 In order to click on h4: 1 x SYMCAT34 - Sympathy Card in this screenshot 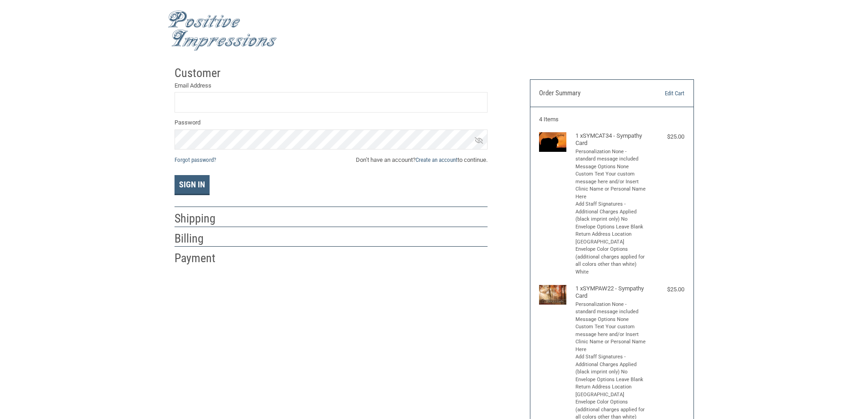, I will do `click(610, 140)`.